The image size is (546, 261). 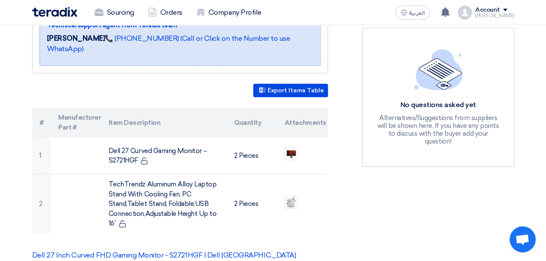 I want to click on img: Holder_1757684737624.png, so click(x=291, y=202).